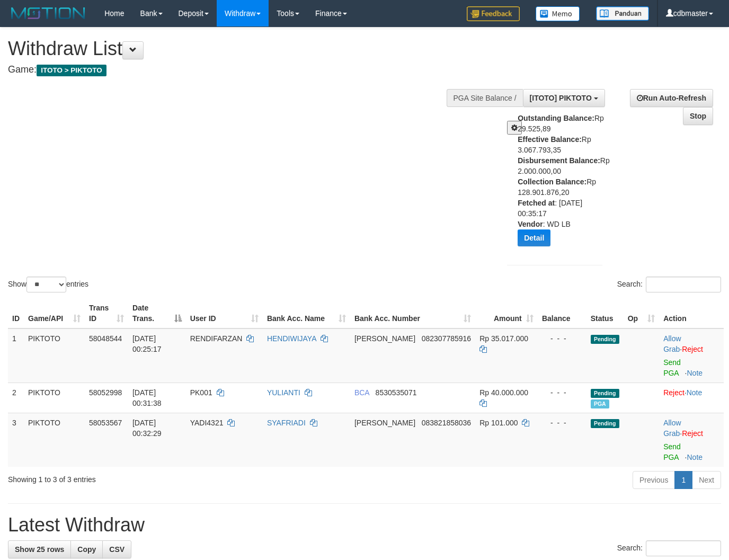  I want to click on td: 2, so click(16, 397).